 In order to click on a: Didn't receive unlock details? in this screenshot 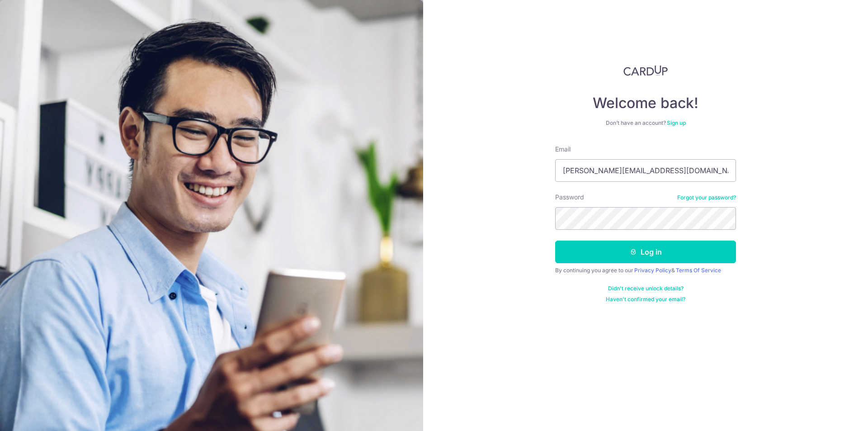, I will do `click(645, 289)`.